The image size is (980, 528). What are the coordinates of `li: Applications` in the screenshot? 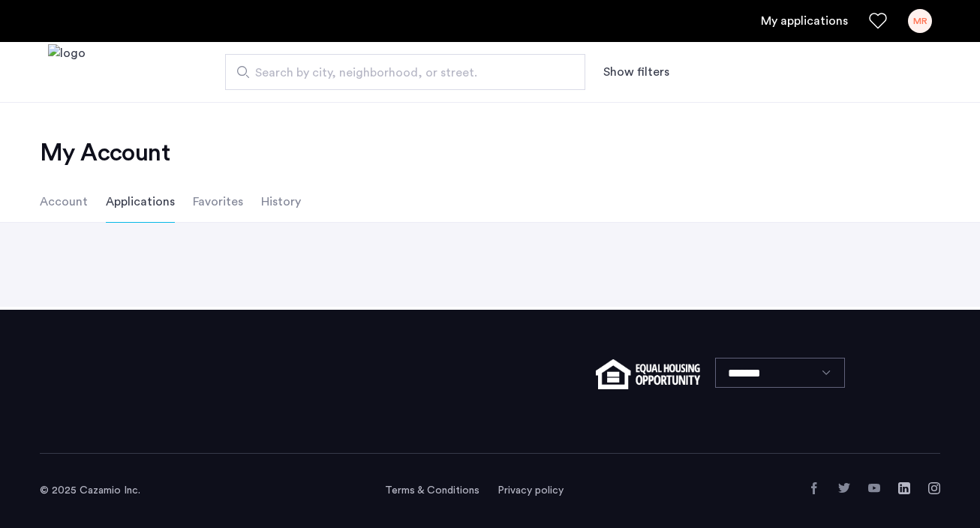 It's located at (141, 202).